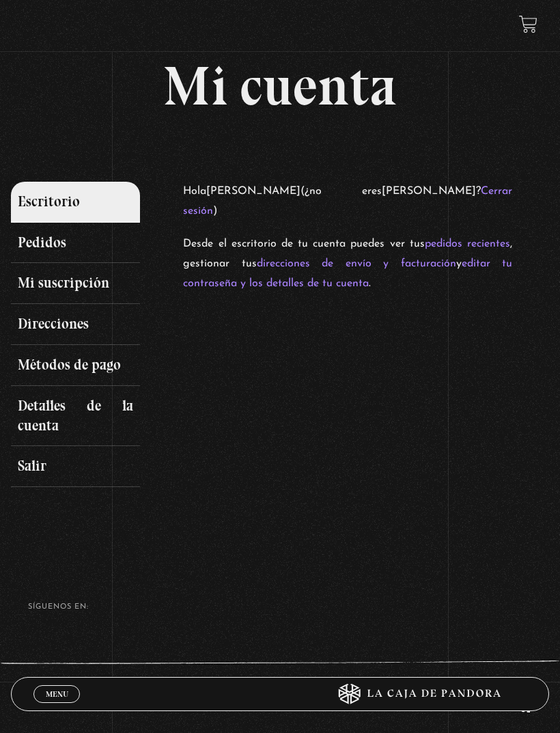 The height and width of the screenshot is (733, 560). What do you see at coordinates (279, 86) in the screenshot?
I see `h1: Mi cuenta` at bounding box center [279, 86].